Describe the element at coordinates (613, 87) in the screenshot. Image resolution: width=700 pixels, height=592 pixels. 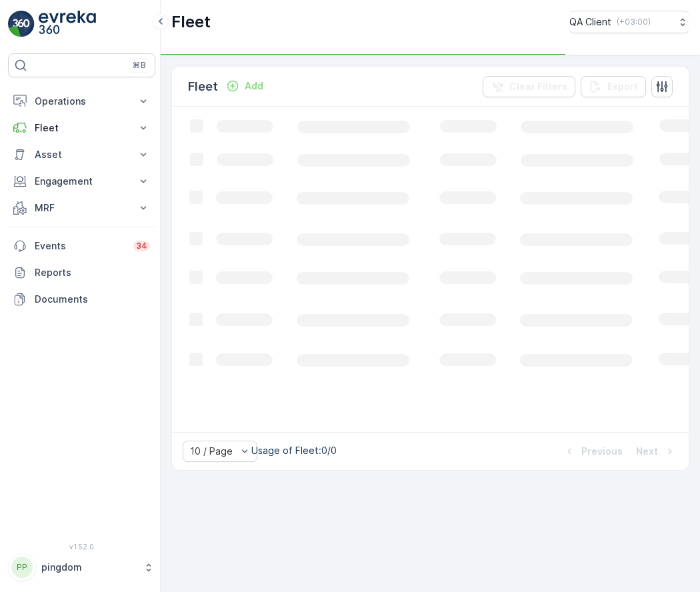
I see `button: Export` at that location.